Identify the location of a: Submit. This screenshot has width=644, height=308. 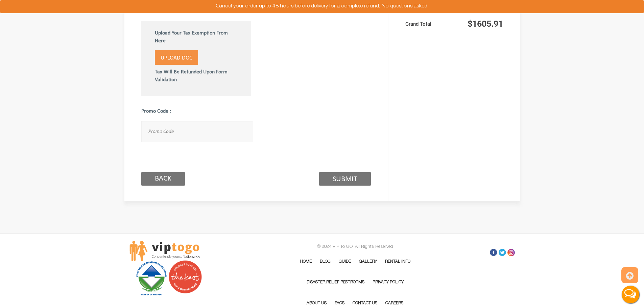
(345, 179).